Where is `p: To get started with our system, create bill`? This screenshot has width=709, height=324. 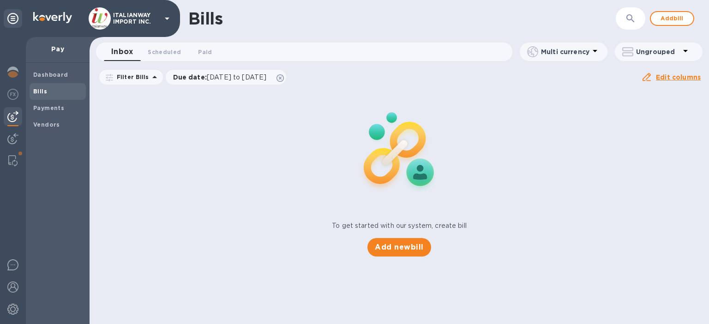
p: To get started with our system, create bill is located at coordinates (400, 225).